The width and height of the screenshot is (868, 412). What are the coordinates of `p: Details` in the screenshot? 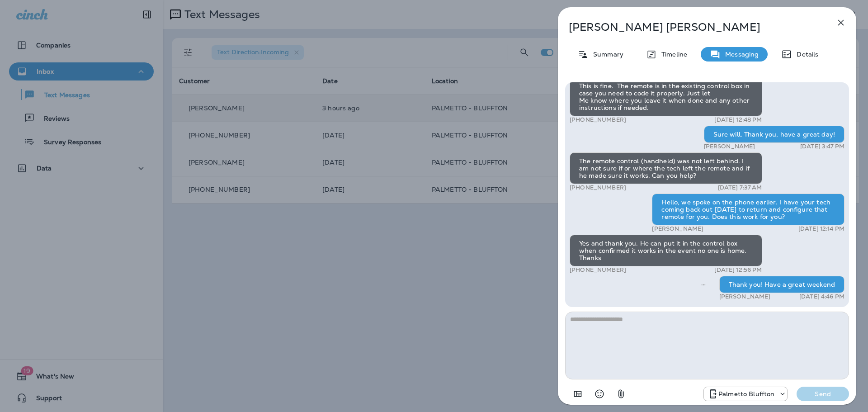 It's located at (806, 54).